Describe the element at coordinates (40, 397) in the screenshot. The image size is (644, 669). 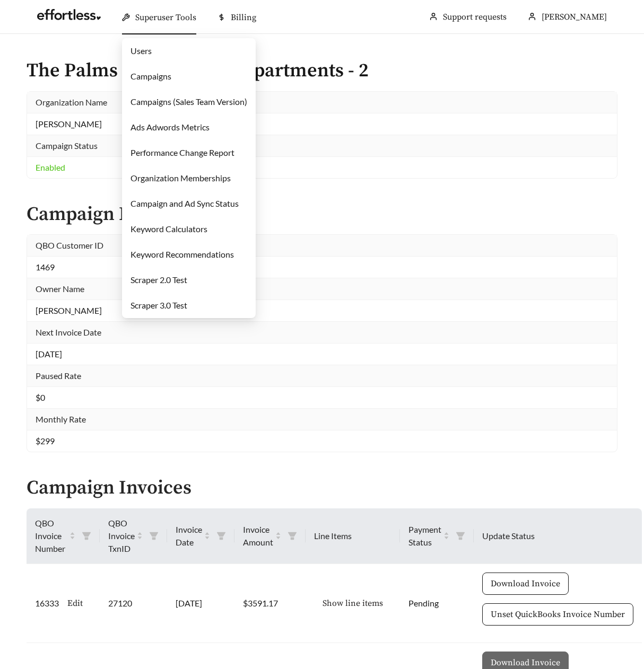
I see `span: $ 0` at that location.